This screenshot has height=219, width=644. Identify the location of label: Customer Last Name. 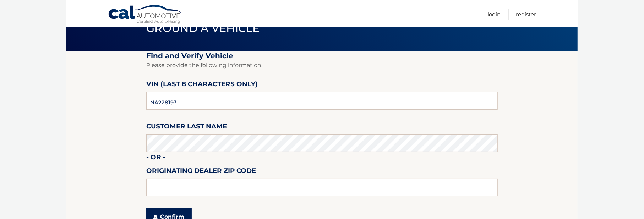
(187, 127).